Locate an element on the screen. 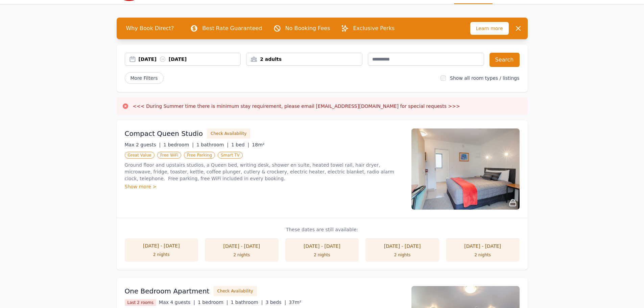 This screenshot has height=308, width=644. span: Learn more is located at coordinates (490, 28).